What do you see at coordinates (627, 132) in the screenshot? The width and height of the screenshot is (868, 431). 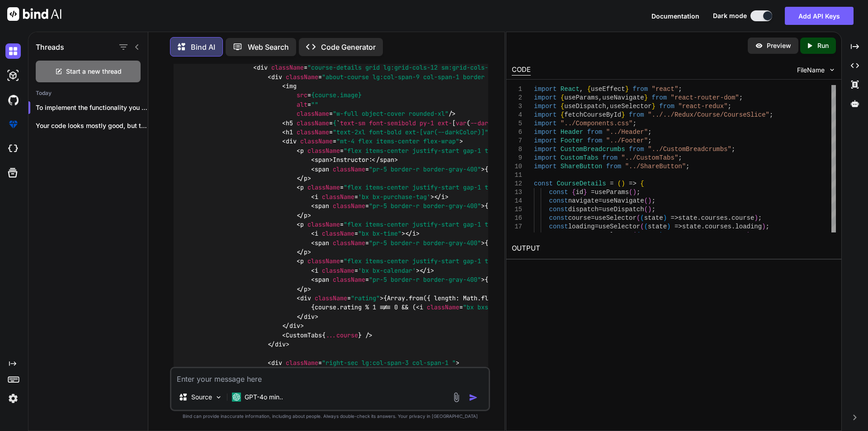 I see `span: "../Header"` at bounding box center [627, 132].